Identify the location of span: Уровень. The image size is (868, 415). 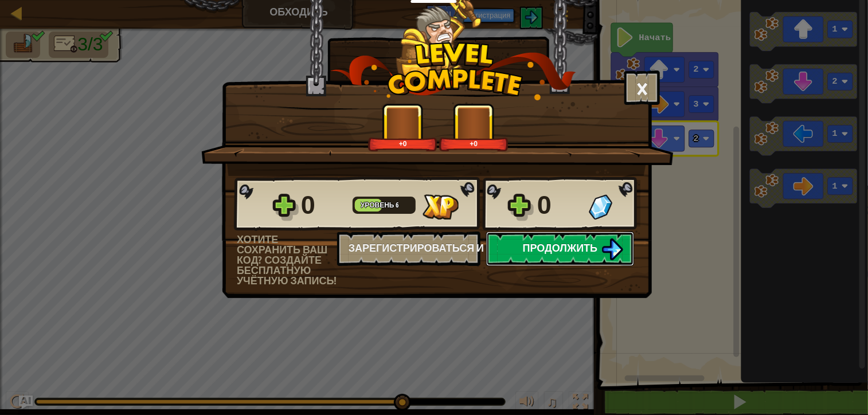
(378, 204).